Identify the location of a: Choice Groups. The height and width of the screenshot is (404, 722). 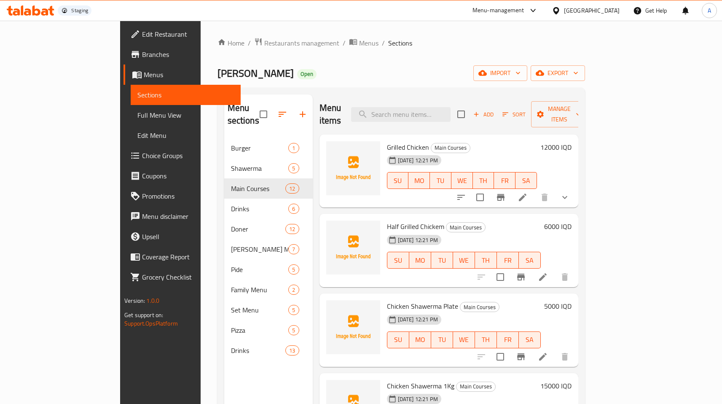
(182, 155).